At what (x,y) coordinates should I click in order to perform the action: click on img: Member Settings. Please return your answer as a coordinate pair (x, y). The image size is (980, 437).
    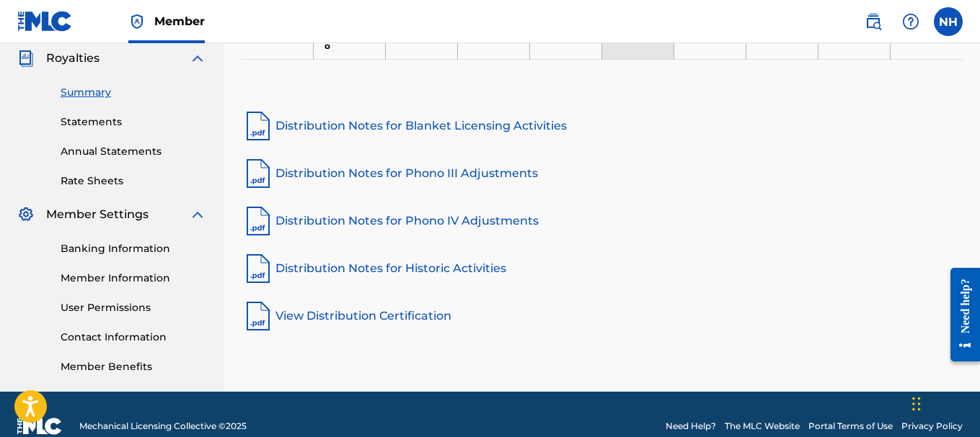
    Looking at the image, I should click on (26, 215).